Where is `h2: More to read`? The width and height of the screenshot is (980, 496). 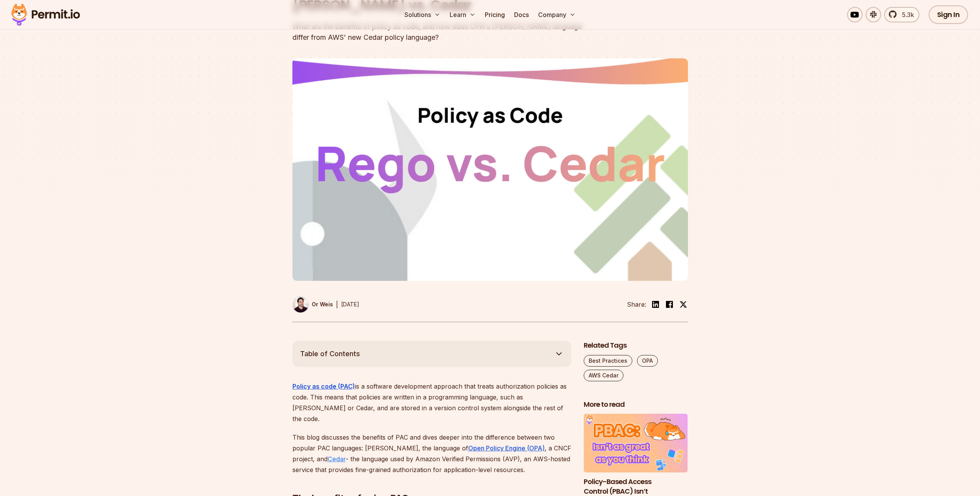 h2: More to read is located at coordinates (635, 405).